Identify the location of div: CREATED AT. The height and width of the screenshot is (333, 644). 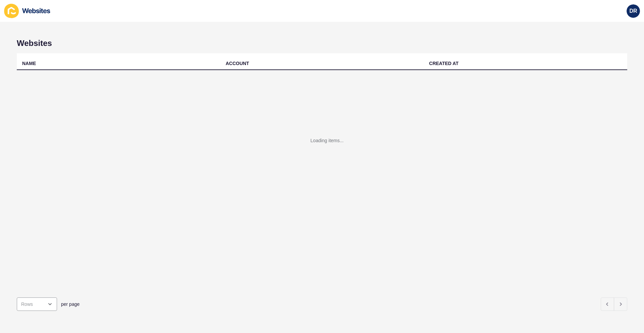
(444, 64).